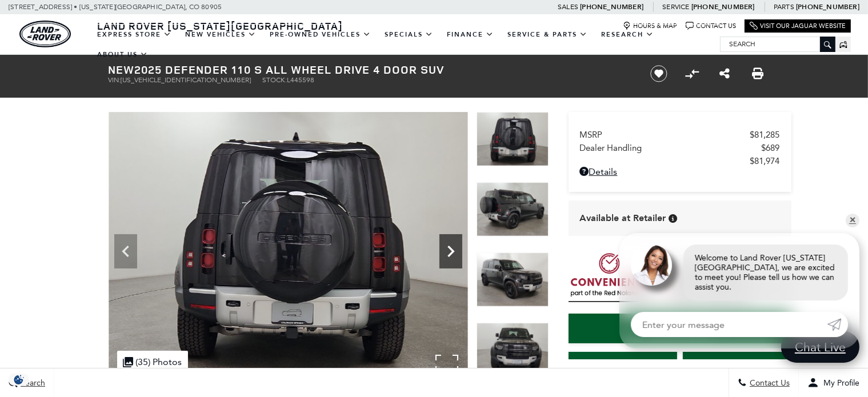 The height and width of the screenshot is (397, 868). What do you see at coordinates (765, 135) in the screenshot?
I see `span: $81,285` at bounding box center [765, 135].